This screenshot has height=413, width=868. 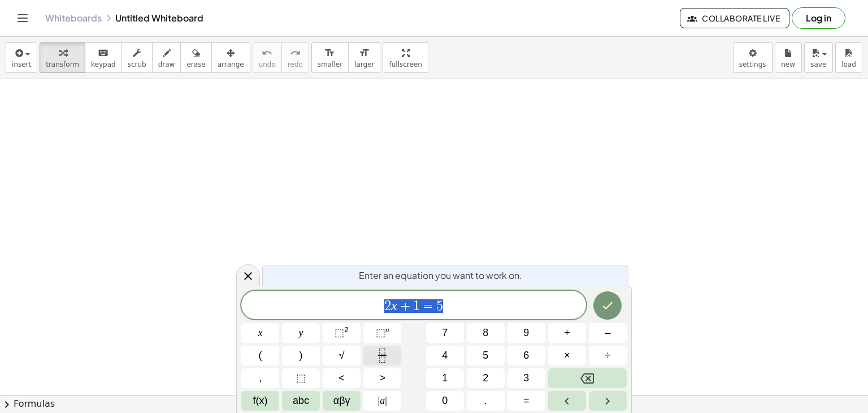 I want to click on span: arrange, so click(x=231, y=64).